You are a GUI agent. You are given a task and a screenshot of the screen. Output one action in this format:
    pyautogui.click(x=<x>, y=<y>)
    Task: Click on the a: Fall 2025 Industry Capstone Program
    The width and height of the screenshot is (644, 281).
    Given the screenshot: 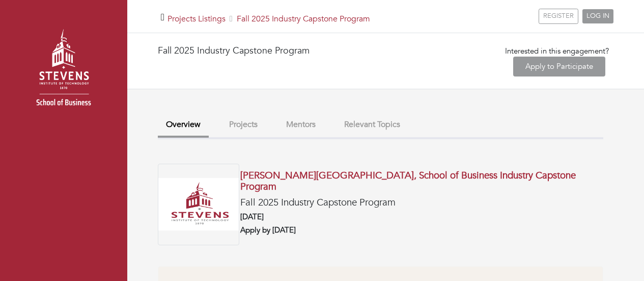 What is the action you would take?
    pyautogui.click(x=303, y=19)
    